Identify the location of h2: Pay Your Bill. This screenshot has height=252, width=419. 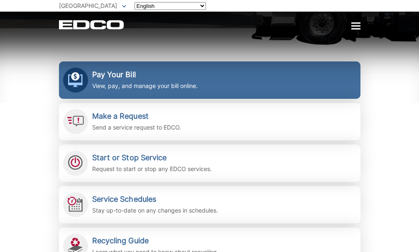
(145, 75).